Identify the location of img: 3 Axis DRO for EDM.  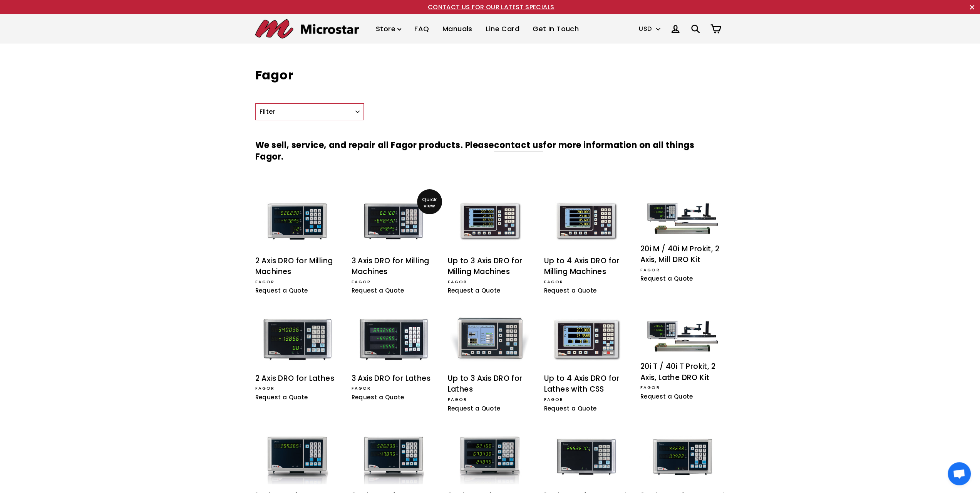
(490, 457).